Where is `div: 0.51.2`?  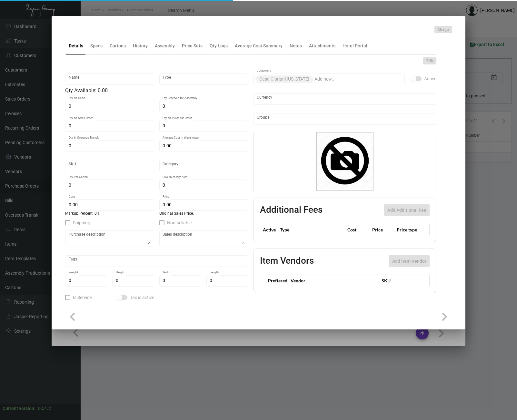 div: 0.51.2 is located at coordinates (45, 409).